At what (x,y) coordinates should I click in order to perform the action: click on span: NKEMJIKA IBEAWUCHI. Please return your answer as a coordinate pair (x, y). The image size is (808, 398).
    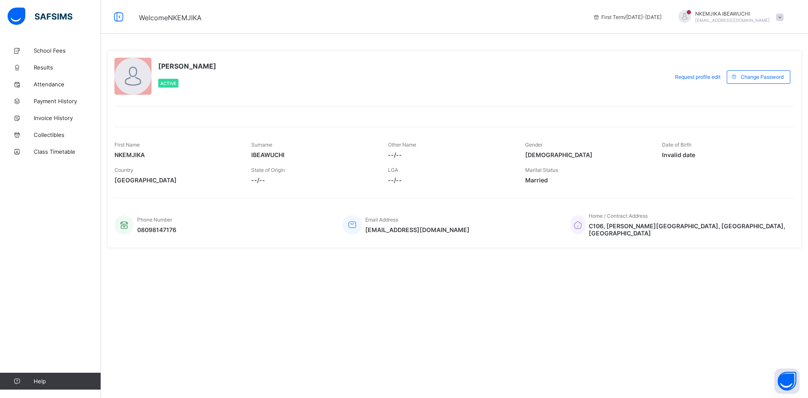
    Looking at the image, I should click on (732, 13).